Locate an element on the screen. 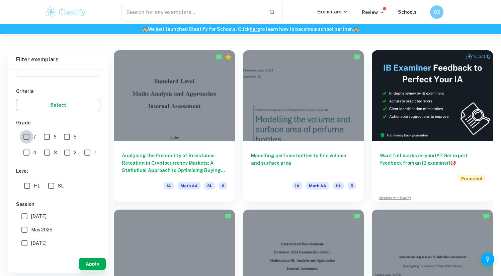 This screenshot has height=276, width=501. a: Schools is located at coordinates (407, 12).